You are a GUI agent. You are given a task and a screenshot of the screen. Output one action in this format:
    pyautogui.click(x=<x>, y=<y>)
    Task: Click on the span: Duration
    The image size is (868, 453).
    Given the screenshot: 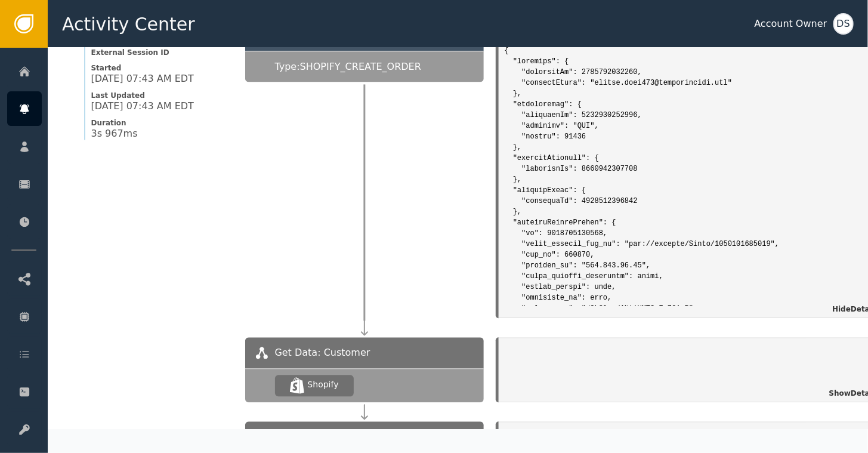 What is the action you would take?
    pyautogui.click(x=162, y=123)
    